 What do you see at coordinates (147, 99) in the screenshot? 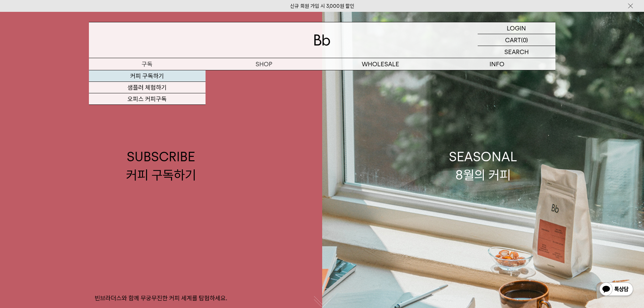
I see `a: 오피스 커피구독` at bounding box center [147, 99].